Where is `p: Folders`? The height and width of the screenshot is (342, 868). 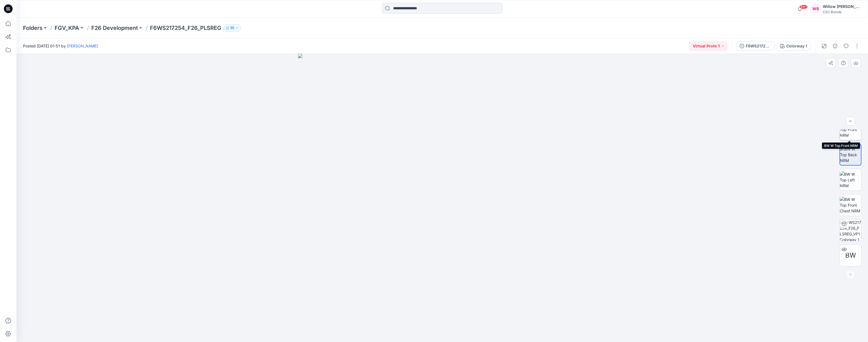 p: Folders is located at coordinates (33, 28).